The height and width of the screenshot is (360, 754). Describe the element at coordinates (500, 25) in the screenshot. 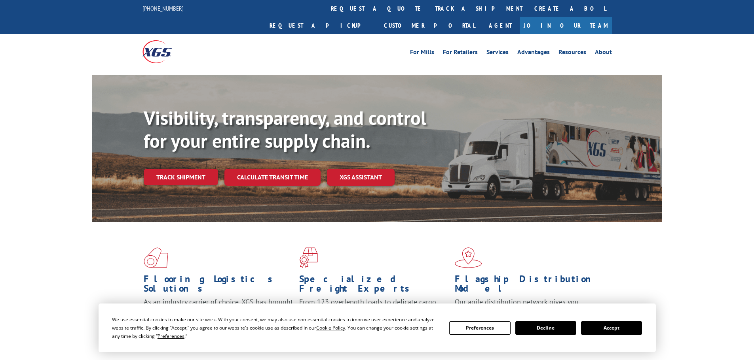

I see `a: Agent` at that location.